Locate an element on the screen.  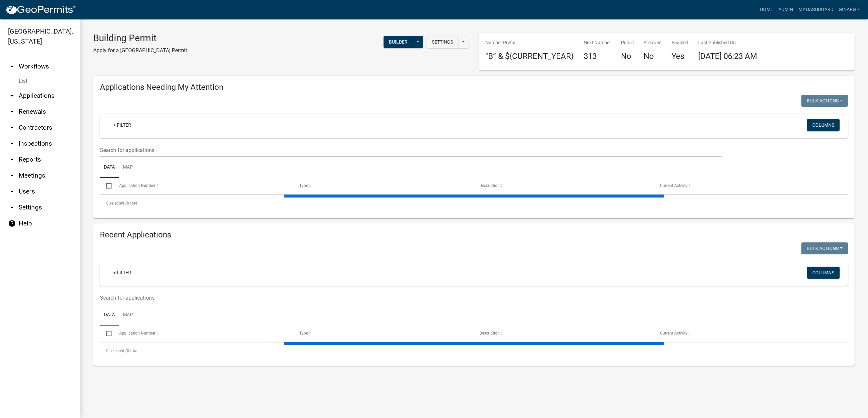
a: Admin is located at coordinates (785, 10).